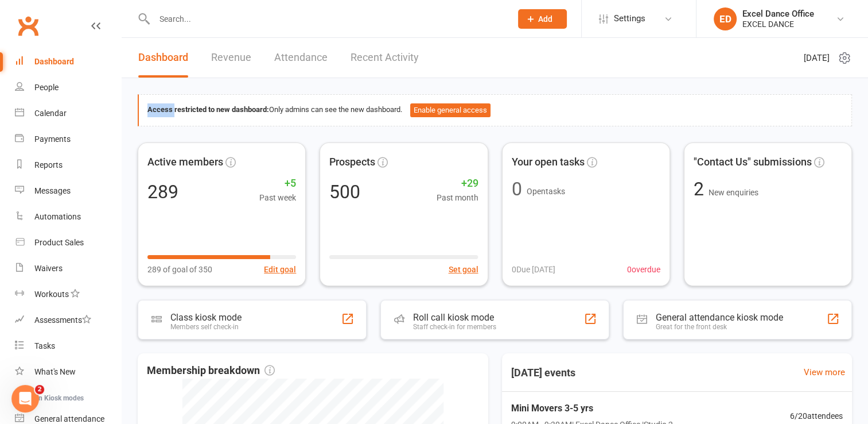 The width and height of the screenshot is (868, 424). I want to click on span: Past week, so click(278, 197).